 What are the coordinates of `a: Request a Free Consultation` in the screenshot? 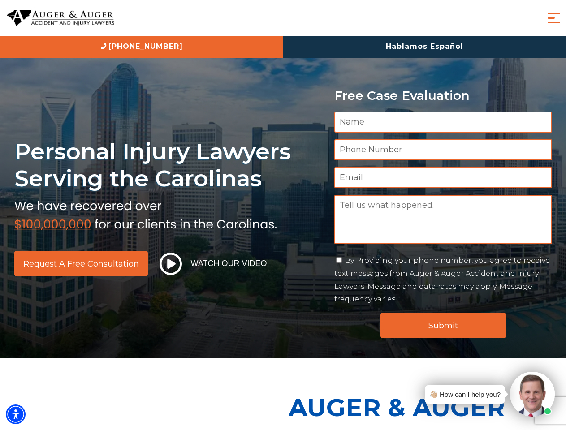 It's located at (81, 263).